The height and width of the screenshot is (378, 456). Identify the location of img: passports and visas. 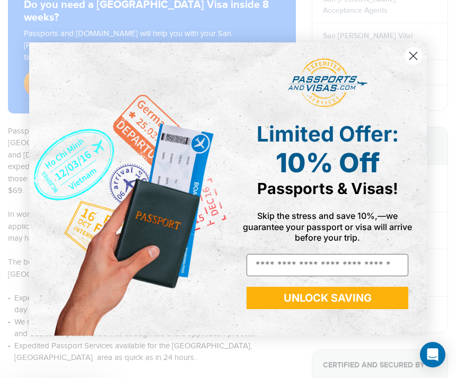
(328, 83).